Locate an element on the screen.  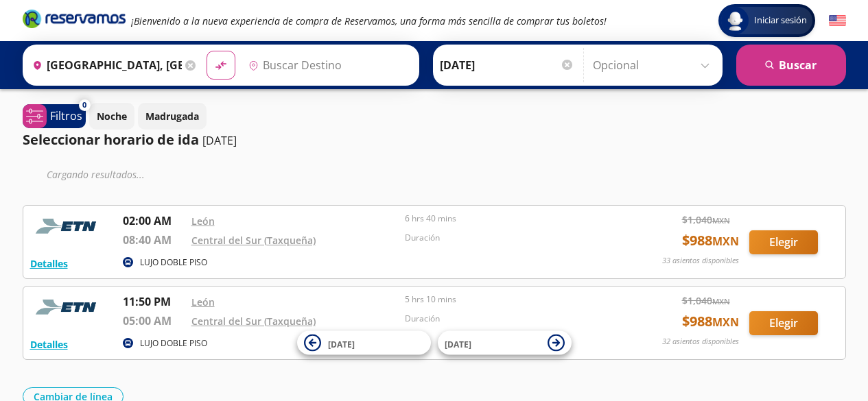
p: 02:00 AM is located at coordinates (154, 221).